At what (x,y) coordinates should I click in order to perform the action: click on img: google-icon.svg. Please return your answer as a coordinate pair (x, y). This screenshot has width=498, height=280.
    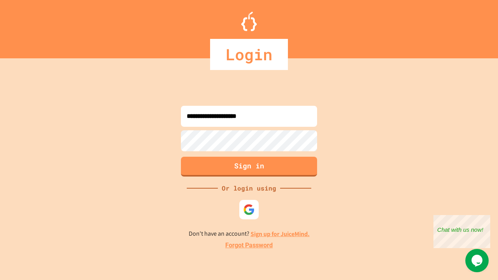
    Looking at the image, I should click on (249, 210).